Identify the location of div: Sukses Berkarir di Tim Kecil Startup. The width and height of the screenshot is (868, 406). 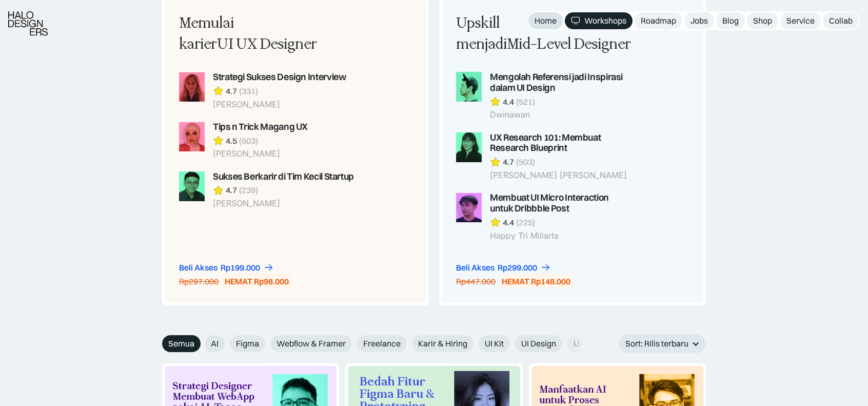
(283, 177).